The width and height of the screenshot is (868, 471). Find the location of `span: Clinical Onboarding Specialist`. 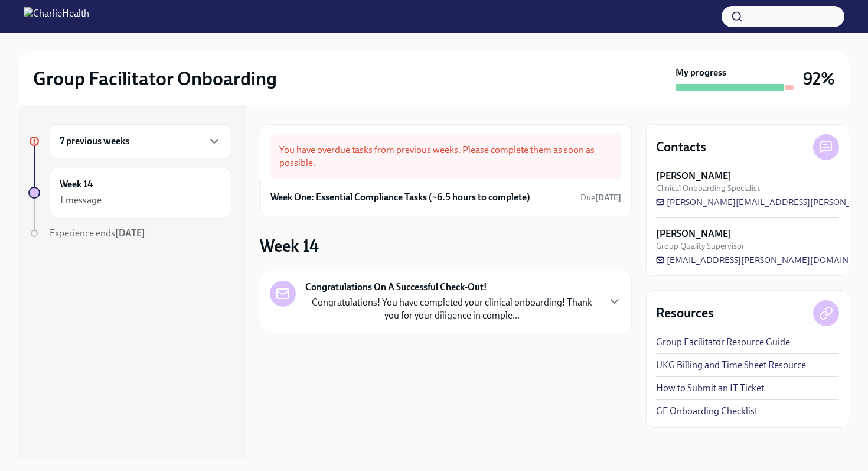

span: Clinical Onboarding Specialist is located at coordinates (708, 188).